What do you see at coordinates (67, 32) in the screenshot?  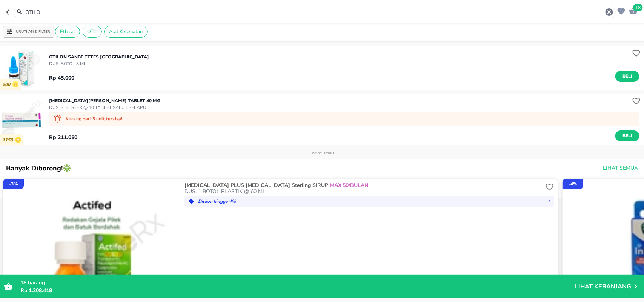 I see `span: Ethical` at bounding box center [67, 32].